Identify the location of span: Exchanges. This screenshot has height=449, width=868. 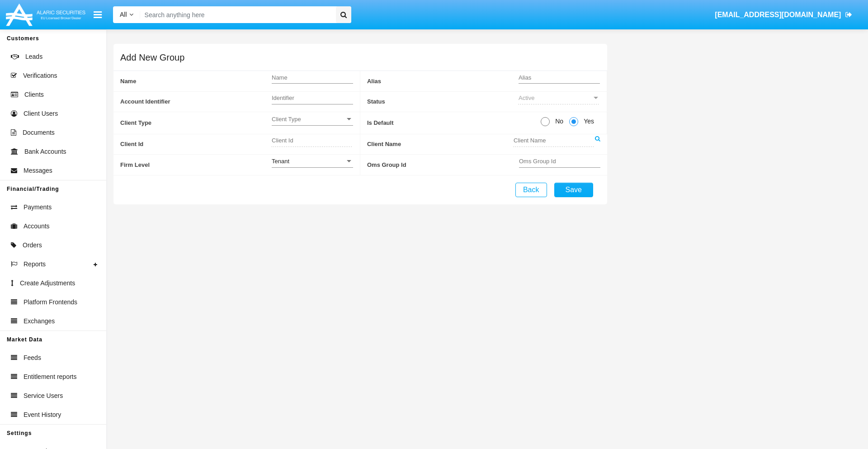
(39, 321).